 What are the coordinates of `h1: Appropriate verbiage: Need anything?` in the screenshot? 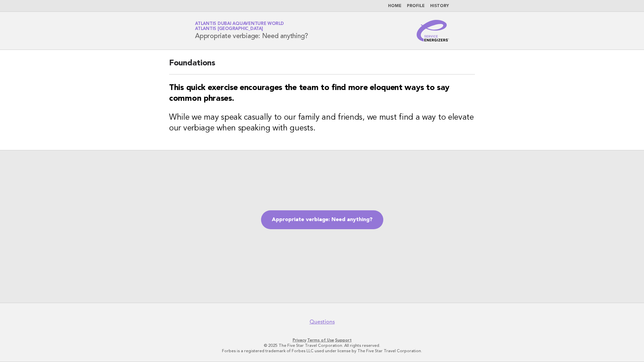 It's located at (252, 31).